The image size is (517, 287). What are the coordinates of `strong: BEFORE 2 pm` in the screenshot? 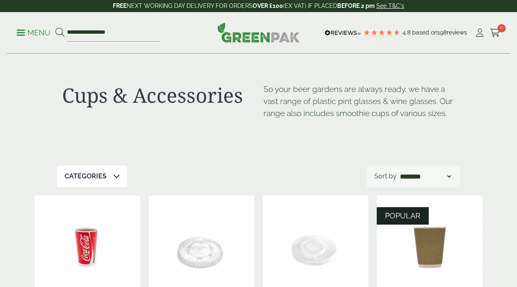 It's located at (356, 6).